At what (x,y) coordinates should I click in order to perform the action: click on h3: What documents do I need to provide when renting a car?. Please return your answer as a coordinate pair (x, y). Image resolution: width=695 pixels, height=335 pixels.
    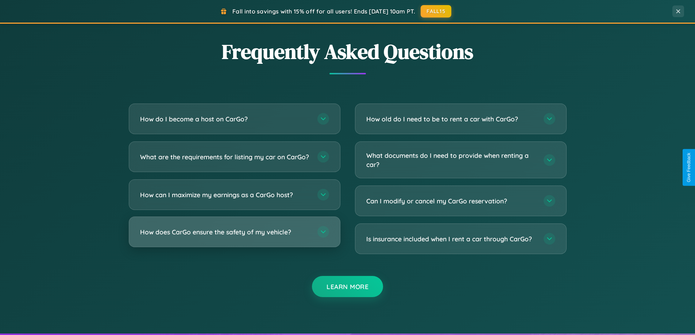
    Looking at the image, I should click on (451, 160).